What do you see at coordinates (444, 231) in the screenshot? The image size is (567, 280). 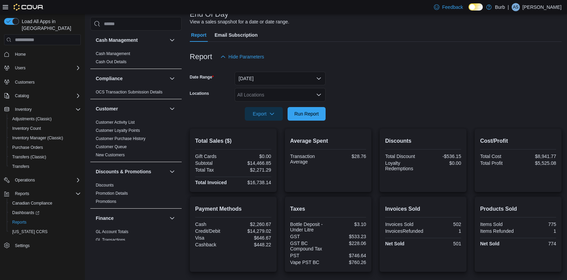 I see `div: 1` at bounding box center [444, 231].